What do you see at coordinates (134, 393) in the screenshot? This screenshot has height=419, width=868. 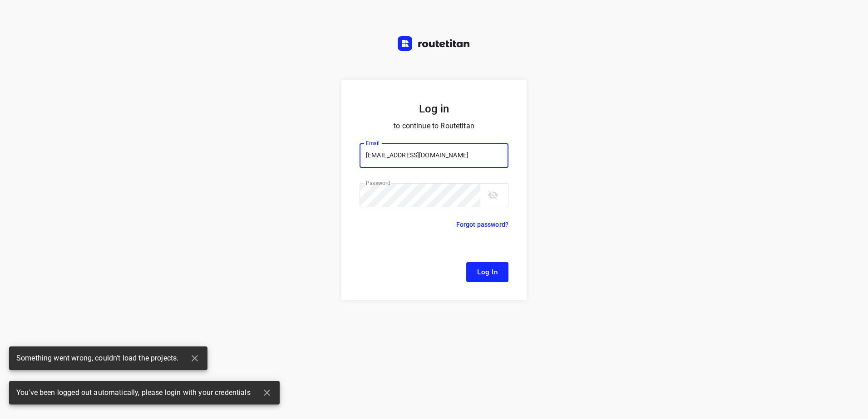 I see `span: You've been logged out automatically, please login with your credentials` at bounding box center [134, 393].